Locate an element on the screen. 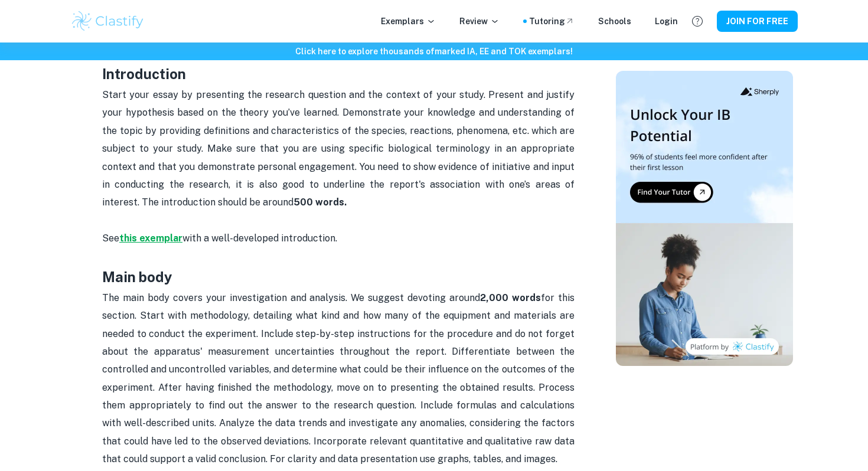 This screenshot has width=868, height=471. span: Main body is located at coordinates (137, 277).